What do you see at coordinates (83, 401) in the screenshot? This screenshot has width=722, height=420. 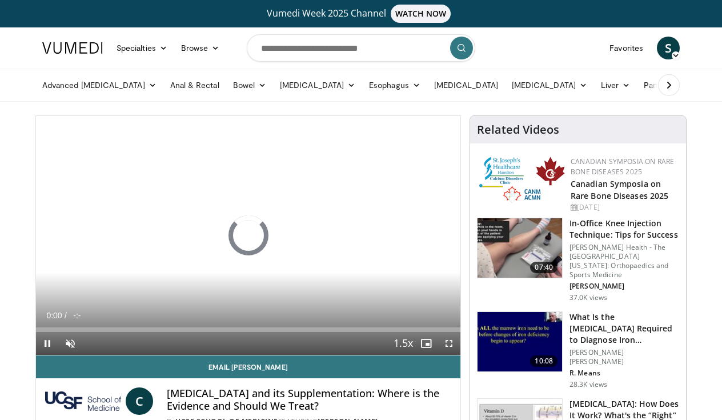 I see `img: UCSF School of Medicine` at bounding box center [83, 401].